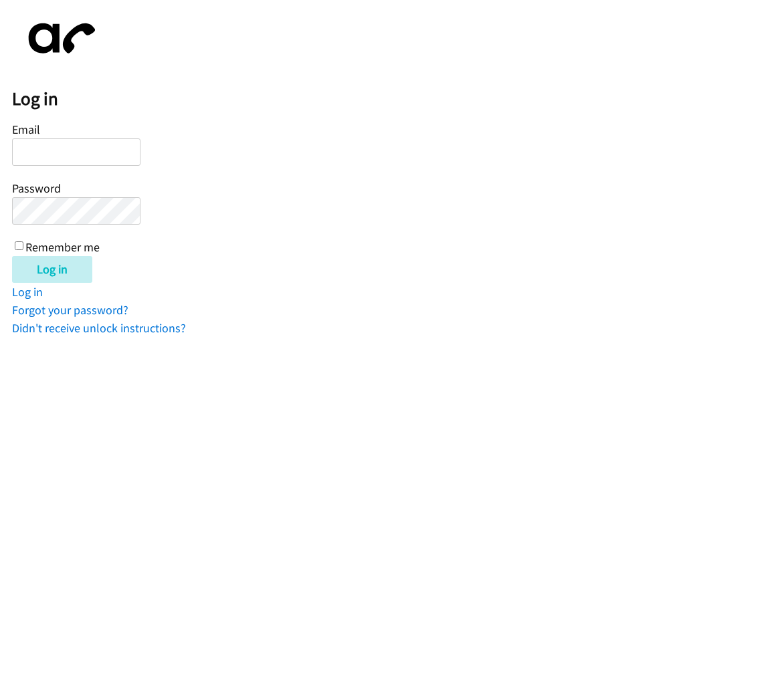 This screenshot has height=696, width=784. What do you see at coordinates (59, 38) in the screenshot?
I see `img: aphone-8a226864a2ddd6a5e75d1ebefc011f4aa8f32683c2d82f3fb0802fe031f96514.svg` at bounding box center [59, 38].